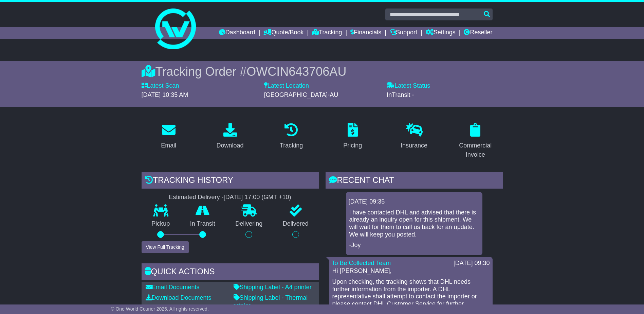 The width and height of the screenshot is (644, 314). What do you see at coordinates (400, 95) in the screenshot?
I see `span: InTransit -` at bounding box center [400, 95].